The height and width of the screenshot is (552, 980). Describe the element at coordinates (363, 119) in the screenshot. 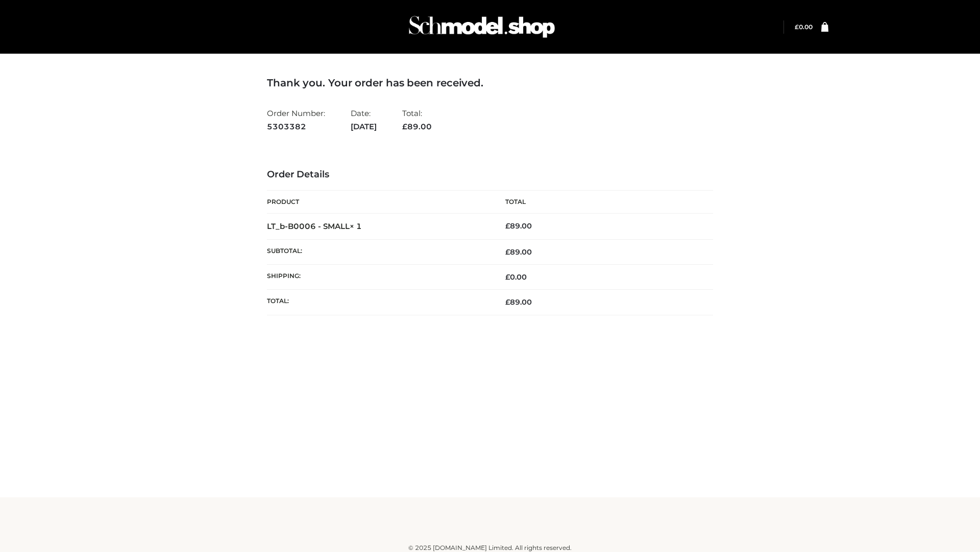

I see `li: Date:` at that location.